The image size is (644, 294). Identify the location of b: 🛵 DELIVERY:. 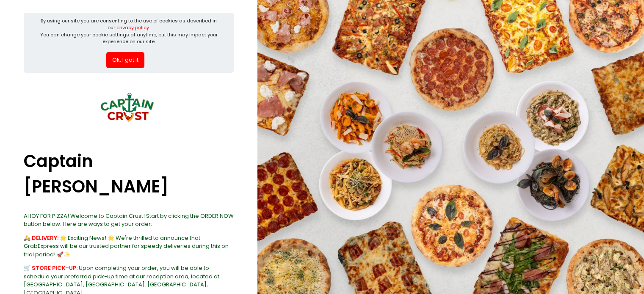
(41, 237).